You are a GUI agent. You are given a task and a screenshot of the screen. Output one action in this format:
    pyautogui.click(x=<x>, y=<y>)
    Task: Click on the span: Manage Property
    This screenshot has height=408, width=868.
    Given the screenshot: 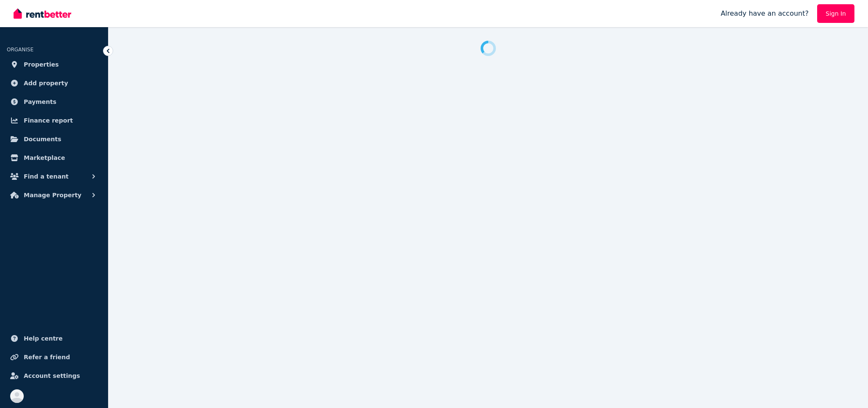 What is the action you would take?
    pyautogui.click(x=52, y=195)
    